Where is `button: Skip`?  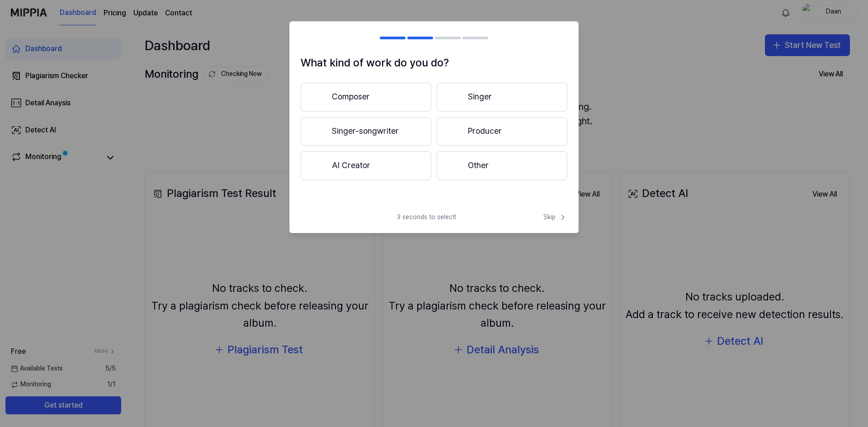 button: Skip is located at coordinates (554, 218).